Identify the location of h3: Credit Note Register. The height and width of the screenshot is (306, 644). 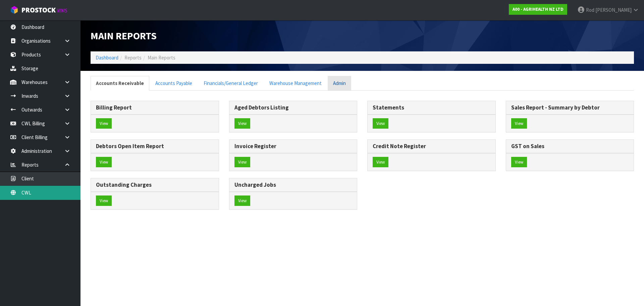
(431, 146).